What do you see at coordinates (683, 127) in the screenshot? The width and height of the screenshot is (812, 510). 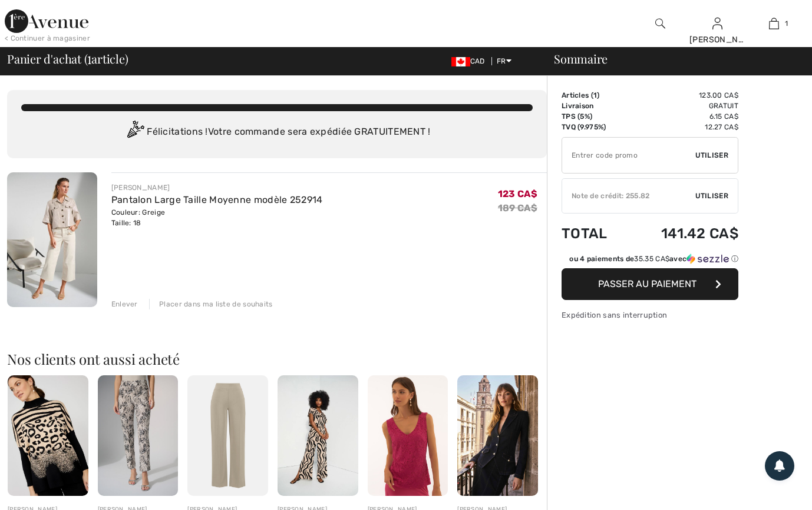 I see `td: 12.27 CA$` at bounding box center [683, 127].